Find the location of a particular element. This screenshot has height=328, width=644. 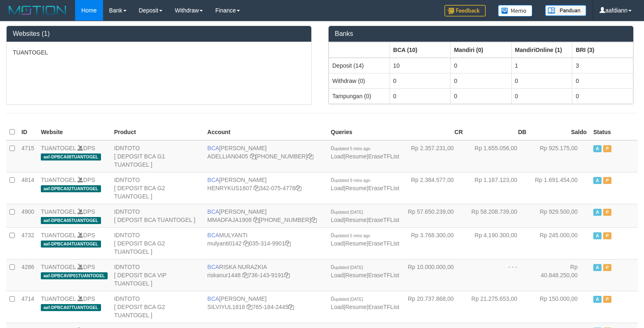

td: 4900 is located at coordinates (28, 216).